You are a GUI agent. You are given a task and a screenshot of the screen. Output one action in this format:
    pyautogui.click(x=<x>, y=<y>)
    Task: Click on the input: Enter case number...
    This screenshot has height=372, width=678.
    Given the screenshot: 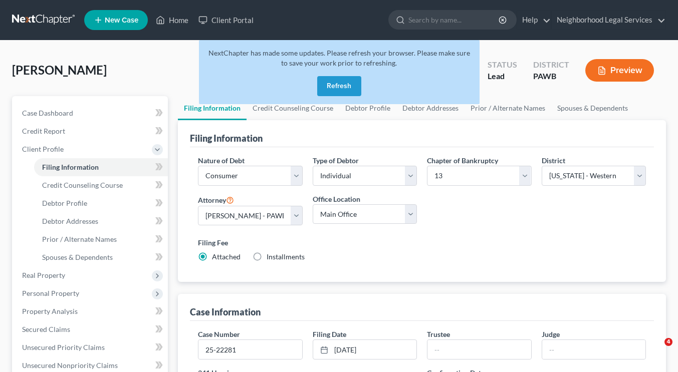 What is the action you would take?
    pyautogui.click(x=250, y=350)
    